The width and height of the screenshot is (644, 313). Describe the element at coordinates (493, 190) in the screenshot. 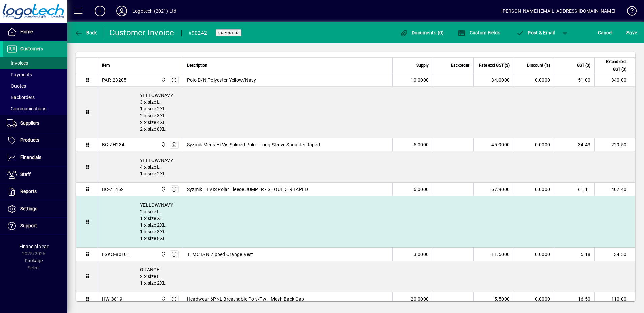

I see `div: 67.9000` at that location.